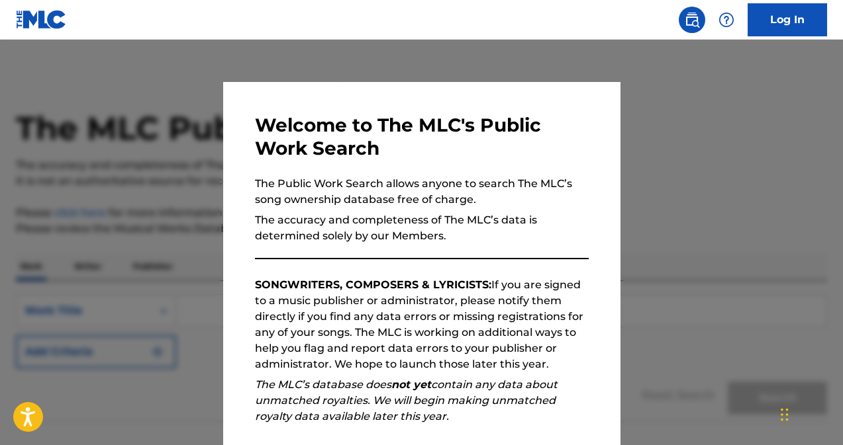 The image size is (843, 445). I want to click on em: The MLC’s database does contain any data about unmatched royalties. We will begin making unmatche..., so click(406, 400).